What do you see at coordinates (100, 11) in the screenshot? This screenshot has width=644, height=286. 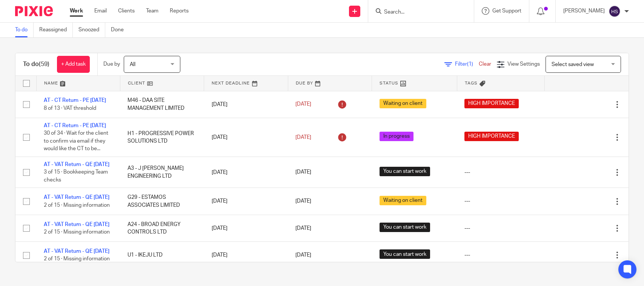 I see `a: Email` at bounding box center [100, 11].